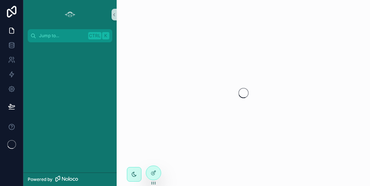 This screenshot has width=370, height=186. Describe the element at coordinates (106, 36) in the screenshot. I see `span: K` at that location.